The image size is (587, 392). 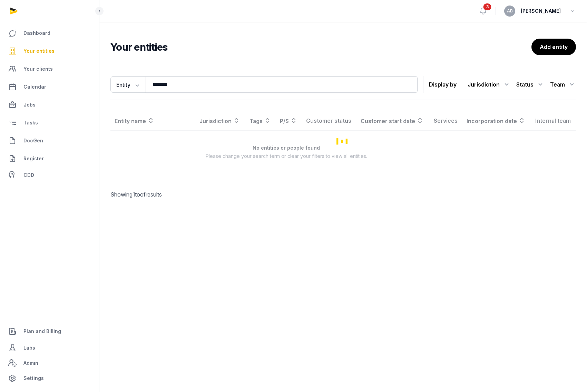 I want to click on a: Plan and Billing, so click(x=49, y=331).